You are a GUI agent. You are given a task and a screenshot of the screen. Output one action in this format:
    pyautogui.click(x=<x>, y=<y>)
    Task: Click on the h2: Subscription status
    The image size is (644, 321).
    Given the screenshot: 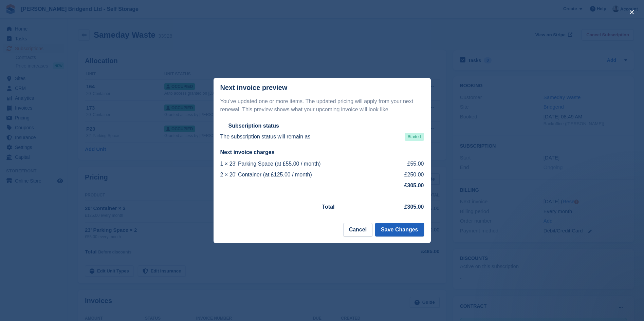 What is the action you would take?
    pyautogui.click(x=253, y=126)
    